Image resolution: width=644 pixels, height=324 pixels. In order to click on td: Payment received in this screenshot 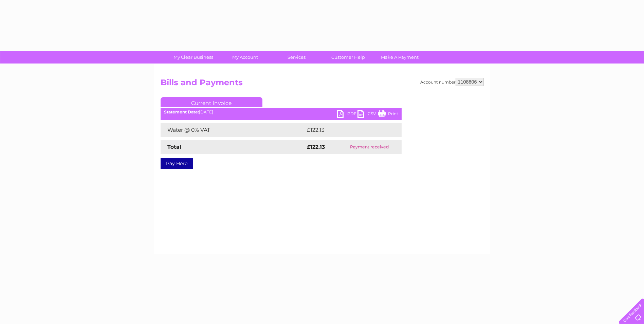, I will do `click(369, 147)`.